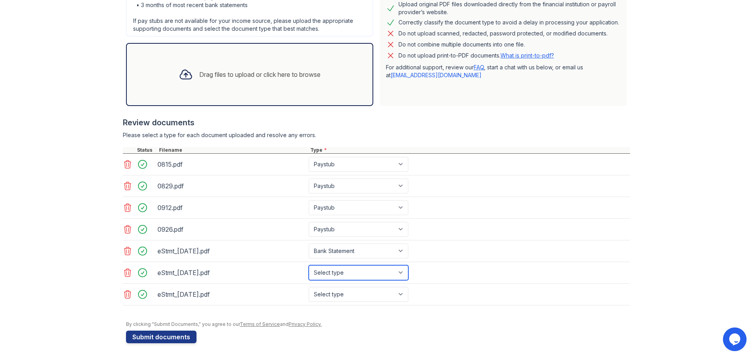  I want to click on div: Review documents, so click(376, 122).